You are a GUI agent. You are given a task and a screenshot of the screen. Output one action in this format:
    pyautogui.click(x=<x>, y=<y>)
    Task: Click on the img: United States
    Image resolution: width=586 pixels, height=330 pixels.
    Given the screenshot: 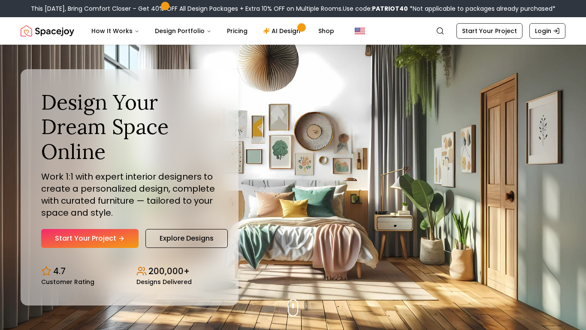 What is the action you would take?
    pyautogui.click(x=360, y=31)
    